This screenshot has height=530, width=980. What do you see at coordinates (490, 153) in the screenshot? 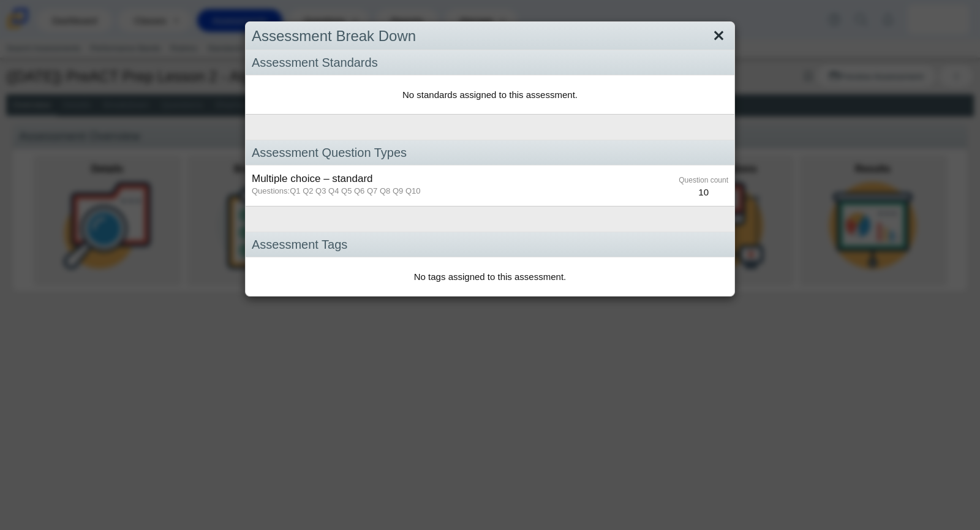
I see `div: Assessment Question Types` at bounding box center [490, 153].